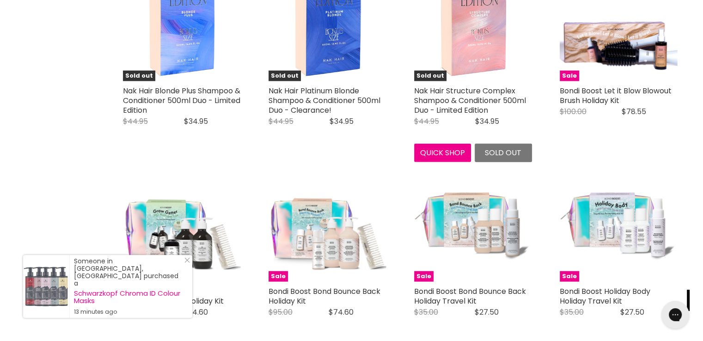 The width and height of the screenshot is (703, 341). I want to click on a: Visit product page, so click(46, 286).